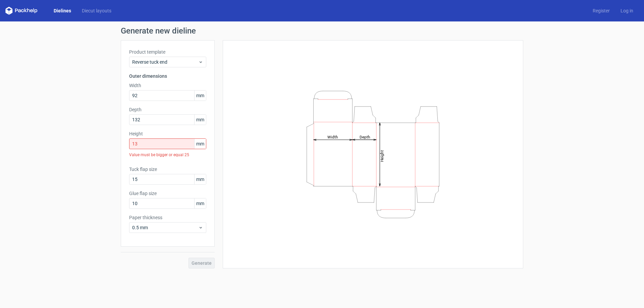  Describe the element at coordinates (333, 137) in the screenshot. I see `tspan: Width` at that location.